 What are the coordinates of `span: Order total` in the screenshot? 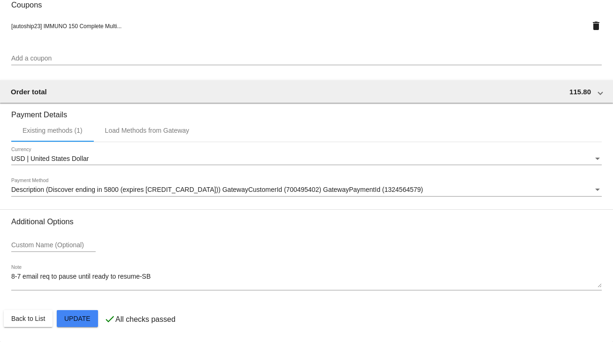 It's located at (29, 91).